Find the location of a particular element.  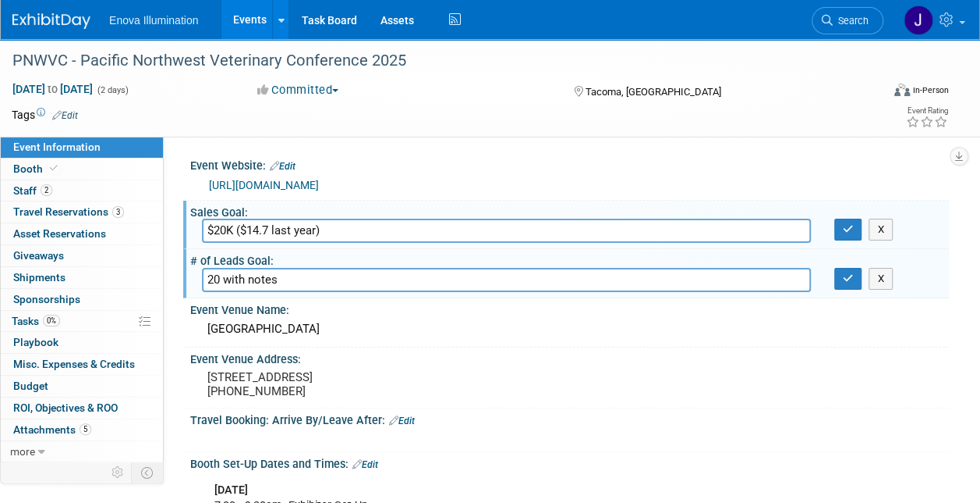

div: In-Person is located at coordinates (930, 90).